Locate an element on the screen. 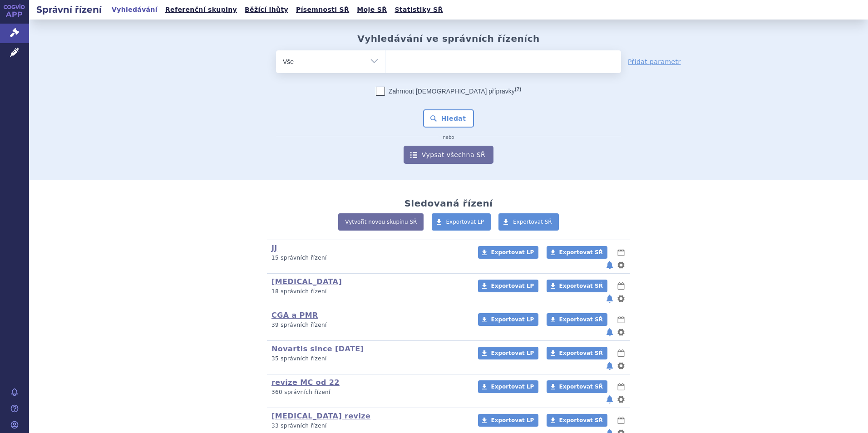  p: 33 správních řízení is located at coordinates (369, 426).